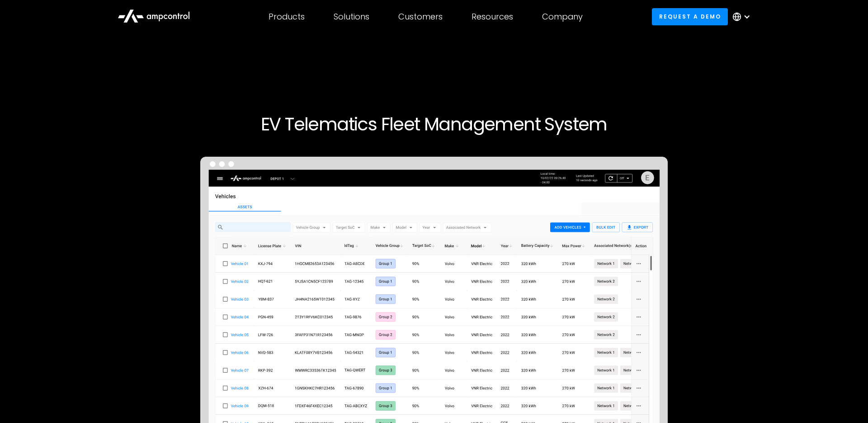 The width and height of the screenshot is (868, 423). I want to click on div: Customers, so click(421, 17).